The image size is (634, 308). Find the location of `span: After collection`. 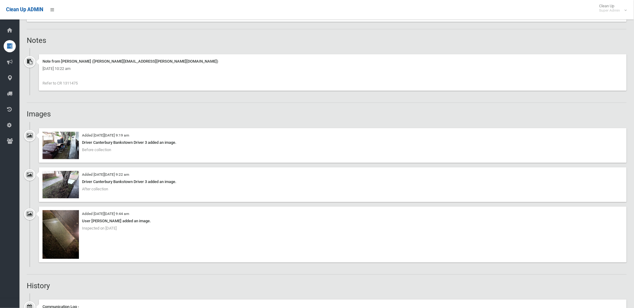

span: After collection is located at coordinates (95, 189).